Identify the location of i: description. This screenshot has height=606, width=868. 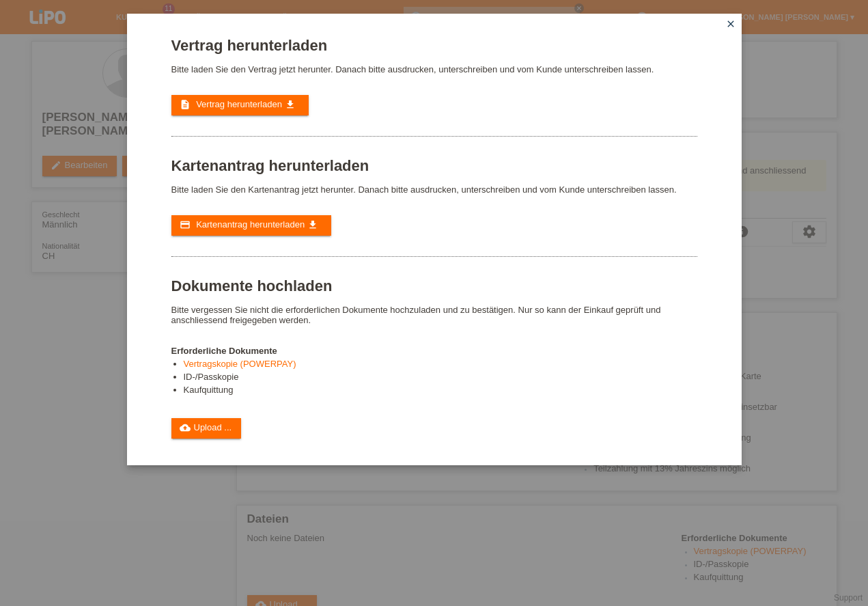
(185, 104).